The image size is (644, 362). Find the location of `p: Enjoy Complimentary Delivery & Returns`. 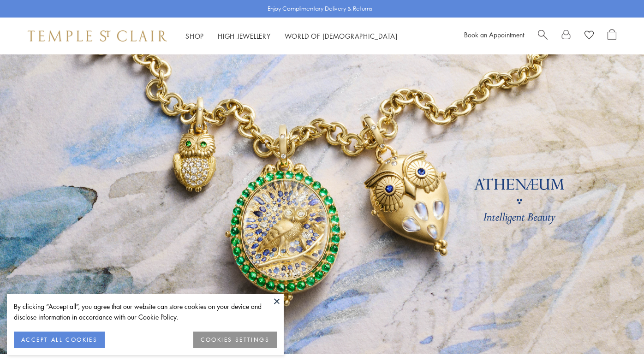

p: Enjoy Complimentary Delivery & Returns is located at coordinates (319, 8).